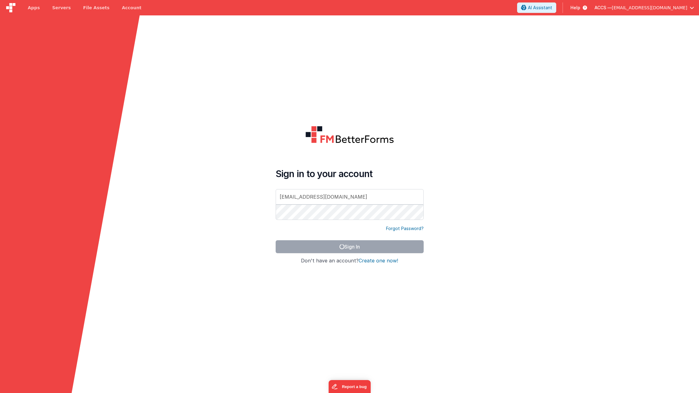 The width and height of the screenshot is (699, 393). What do you see at coordinates (34, 8) in the screenshot?
I see `span: Apps` at bounding box center [34, 8].